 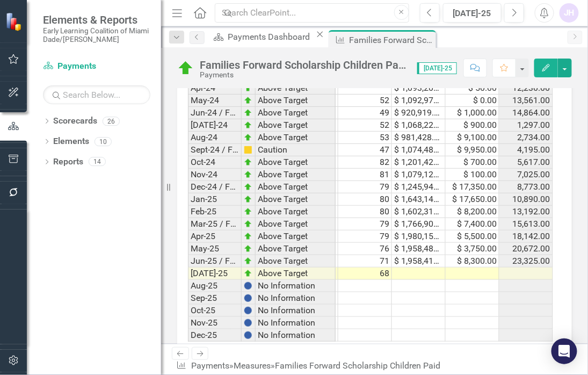 What do you see at coordinates (473, 150) in the screenshot?
I see `td: $ 9,950.00` at bounding box center [473, 150].